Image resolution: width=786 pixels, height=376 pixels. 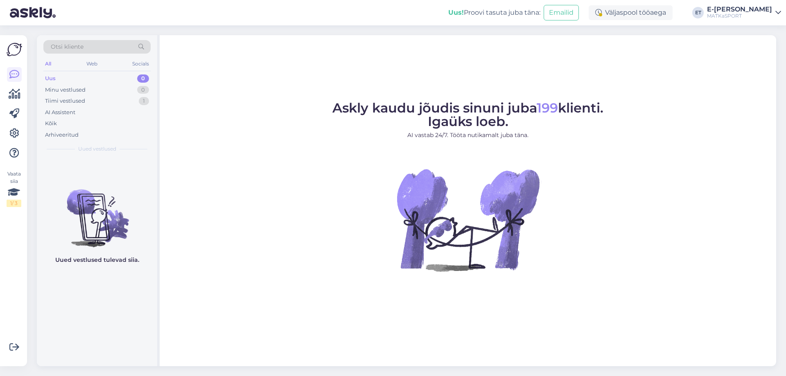 I want to click on div: Socials, so click(x=140, y=64).